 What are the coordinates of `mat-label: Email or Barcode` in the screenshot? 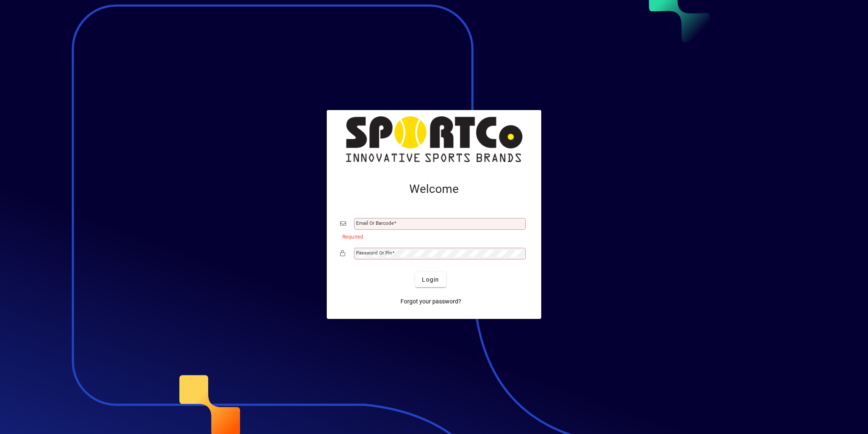 It's located at (375, 223).